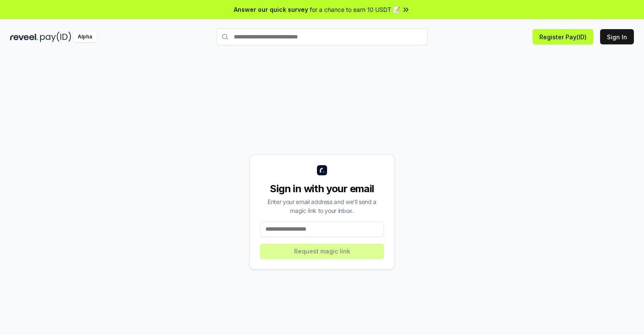  Describe the element at coordinates (56, 37) in the screenshot. I see `img: pay_id` at that location.